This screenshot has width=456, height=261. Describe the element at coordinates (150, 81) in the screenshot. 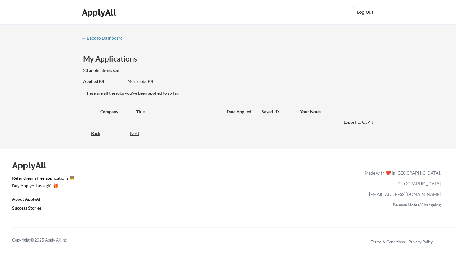

I see `div: These are job applications we think you'd be a good fit for, but couldn't apply you to automatica...` at that location.